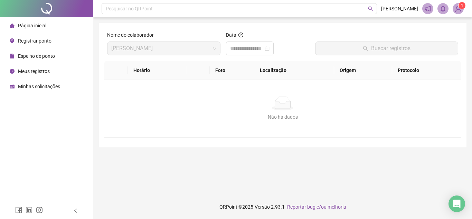 The width and height of the screenshot is (472, 219). Describe the element at coordinates (241, 35) in the screenshot. I see `span: question-circle` at that location.